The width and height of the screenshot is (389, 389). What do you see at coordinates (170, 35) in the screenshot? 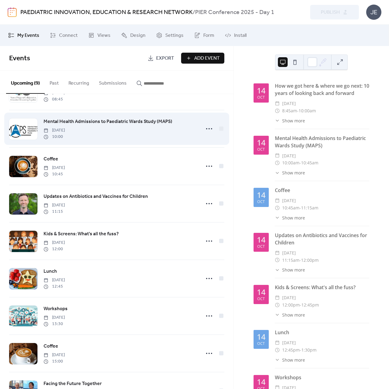
I see `a: Settings` at bounding box center [170, 35].